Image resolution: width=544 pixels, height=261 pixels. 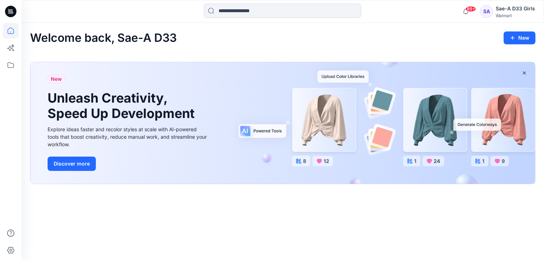 What do you see at coordinates (519, 38) in the screenshot?
I see `button: New` at bounding box center [519, 38].